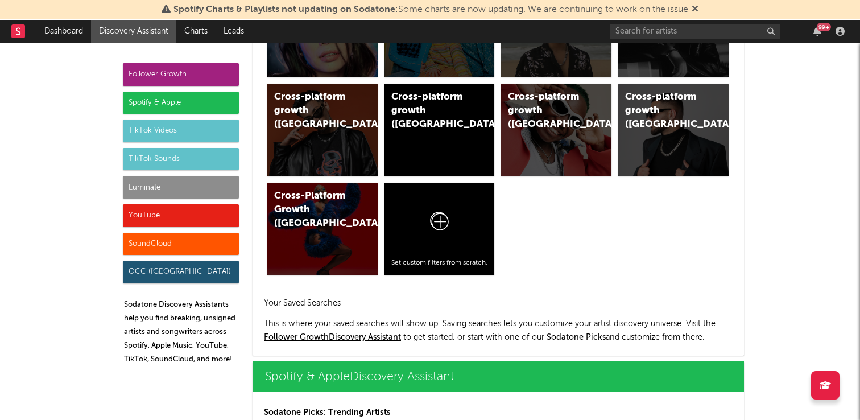 This screenshot has height=420, width=860. What do you see at coordinates (181, 332) in the screenshot?
I see `p: Sodatone Discovery Assistants help you find breaking, unsigned artists and songwriters across Spo...` at bounding box center [181, 332].